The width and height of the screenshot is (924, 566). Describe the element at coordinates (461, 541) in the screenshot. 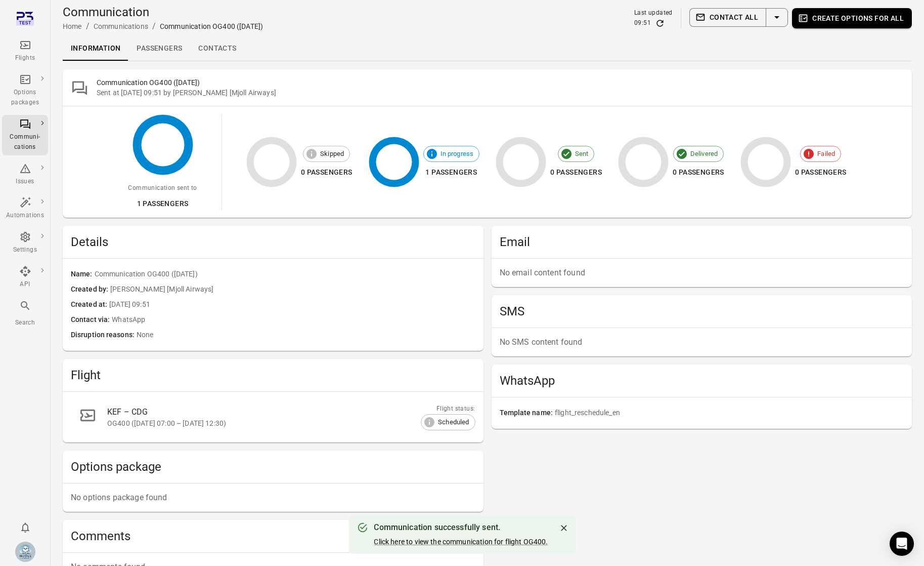

I see `a: Click here to view the communication for flight OG400.` at that location.